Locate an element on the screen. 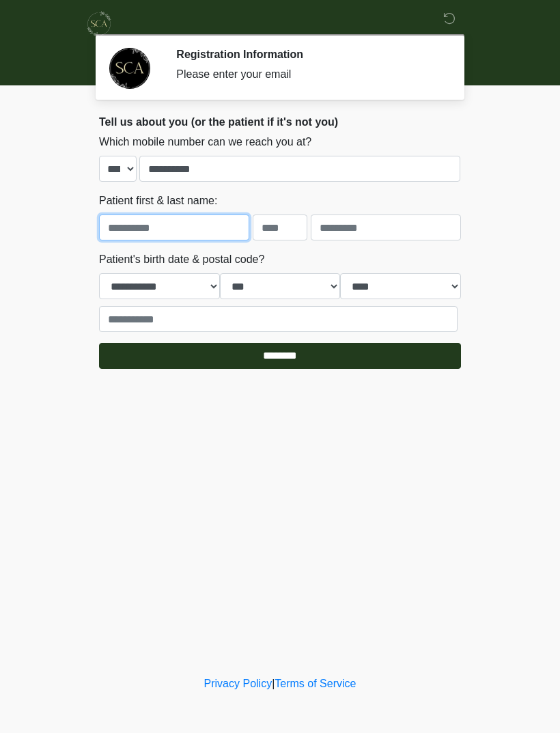 This screenshot has width=560, height=733. label: Patient first & last name: is located at coordinates (158, 201).